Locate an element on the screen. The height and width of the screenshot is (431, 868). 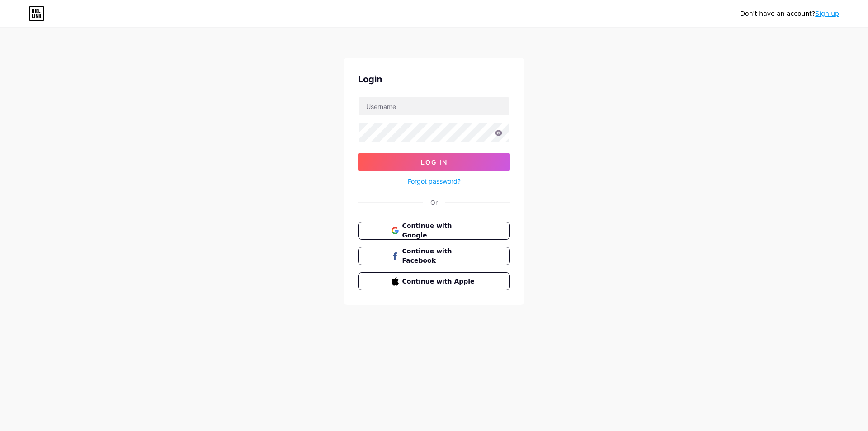
span: Log In is located at coordinates (434, 162).